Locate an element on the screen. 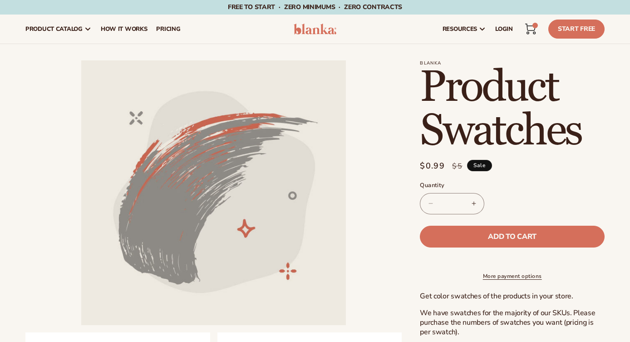  a: Start Free is located at coordinates (577, 29).